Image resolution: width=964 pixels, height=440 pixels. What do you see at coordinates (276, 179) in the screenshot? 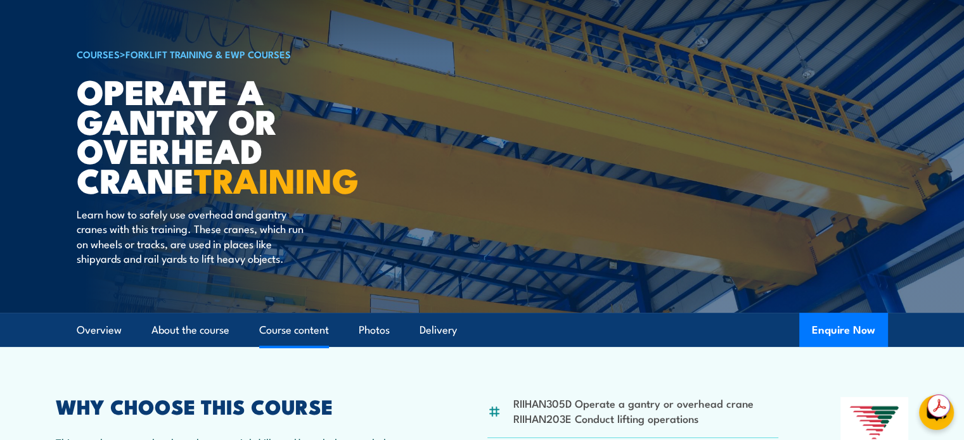
I see `strong: TRAINING` at bounding box center [276, 179].